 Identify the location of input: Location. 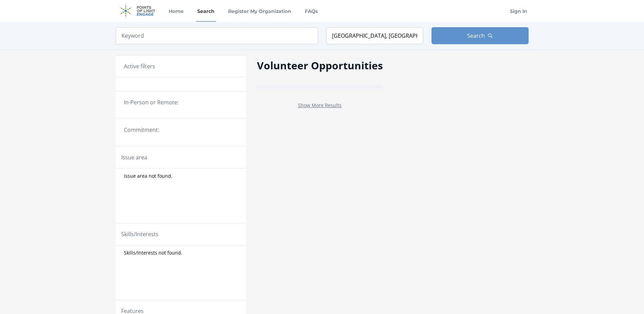
(375, 36).